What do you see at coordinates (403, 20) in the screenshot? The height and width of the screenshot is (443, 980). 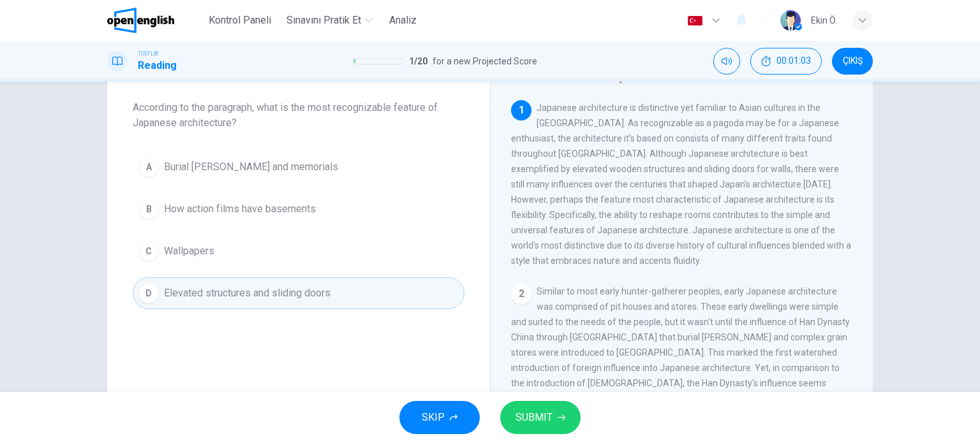 I see `button: Analiz` at bounding box center [403, 20].